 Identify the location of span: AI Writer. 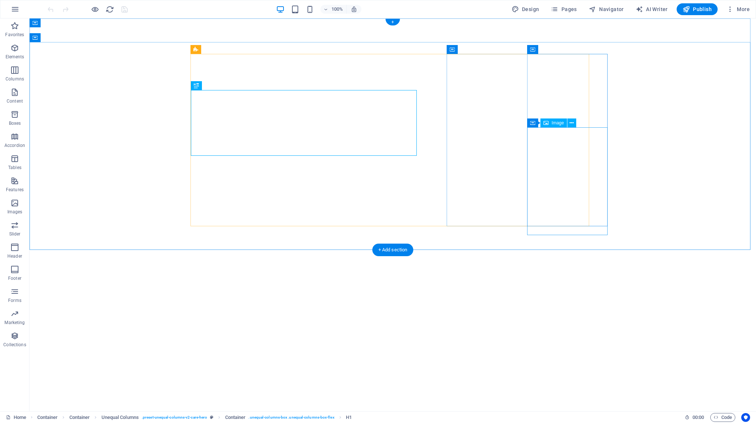
(651, 9).